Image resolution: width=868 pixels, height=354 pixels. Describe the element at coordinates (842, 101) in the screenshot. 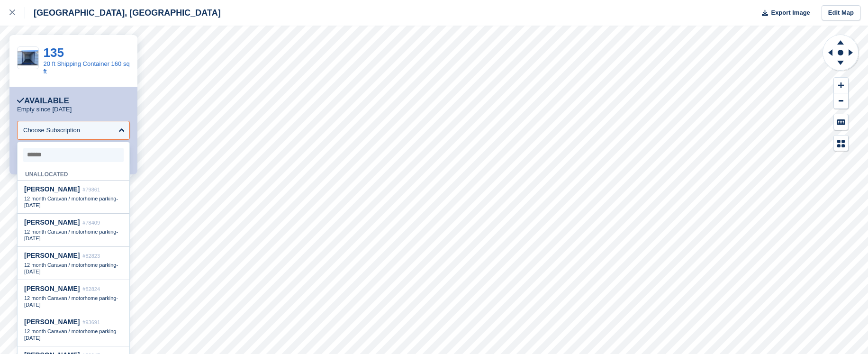

I see `button: Zoom Out` at that location.